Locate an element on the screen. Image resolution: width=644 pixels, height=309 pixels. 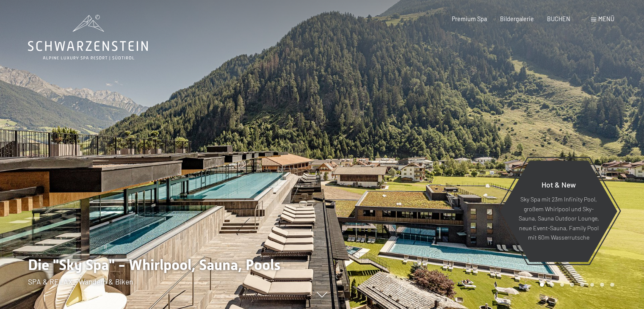
a: Bildergalerie is located at coordinates (517, 19).